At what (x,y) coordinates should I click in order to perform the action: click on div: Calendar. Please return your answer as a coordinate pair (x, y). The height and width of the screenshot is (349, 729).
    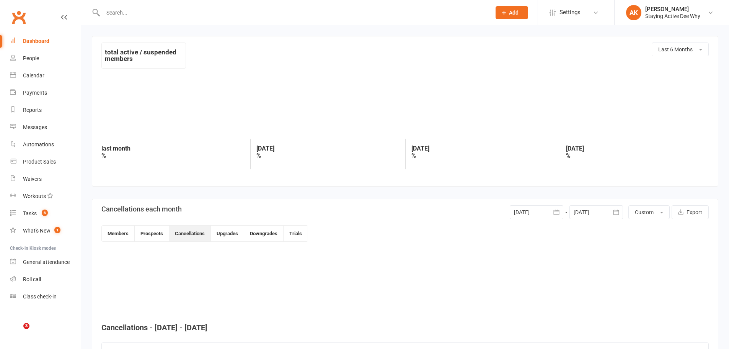
    Looking at the image, I should click on (34, 75).